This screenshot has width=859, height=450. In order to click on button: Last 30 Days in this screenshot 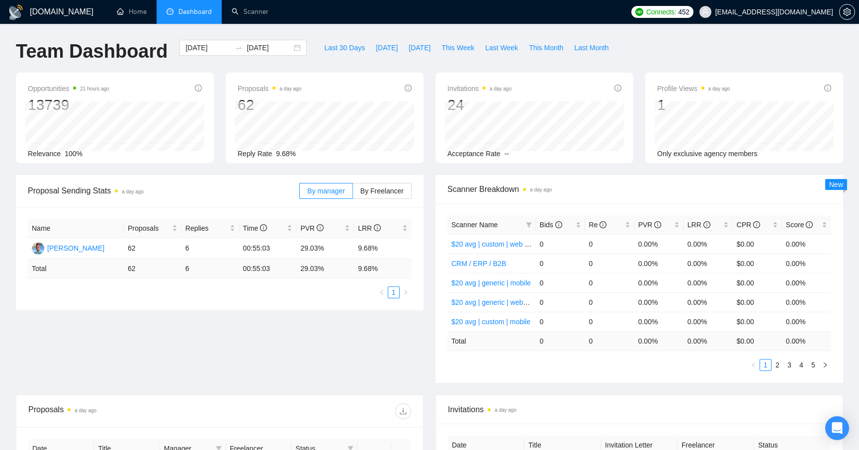, I will do `click(344, 48)`.